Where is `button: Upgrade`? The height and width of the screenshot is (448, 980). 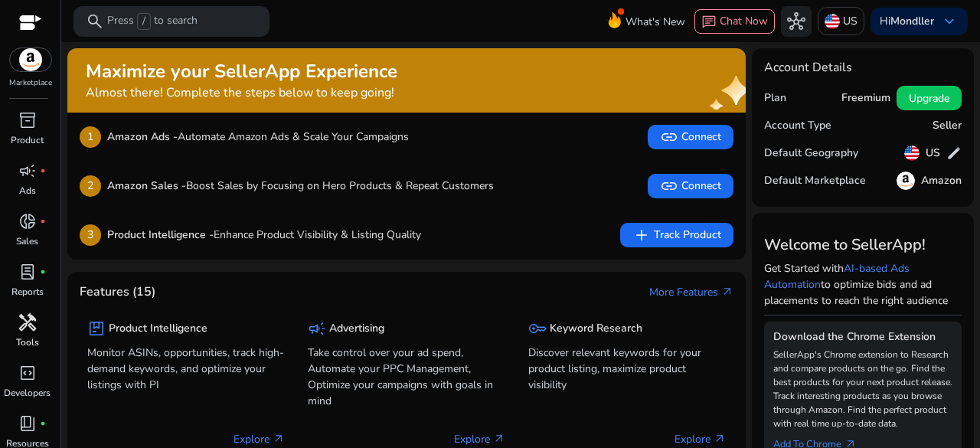
button: Upgrade is located at coordinates (929, 98).